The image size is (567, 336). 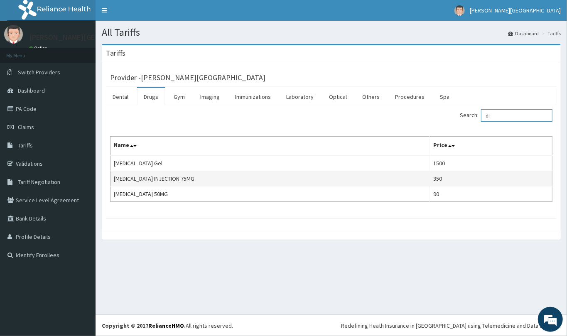 I want to click on span: We're online!, so click(x=81, y=147).